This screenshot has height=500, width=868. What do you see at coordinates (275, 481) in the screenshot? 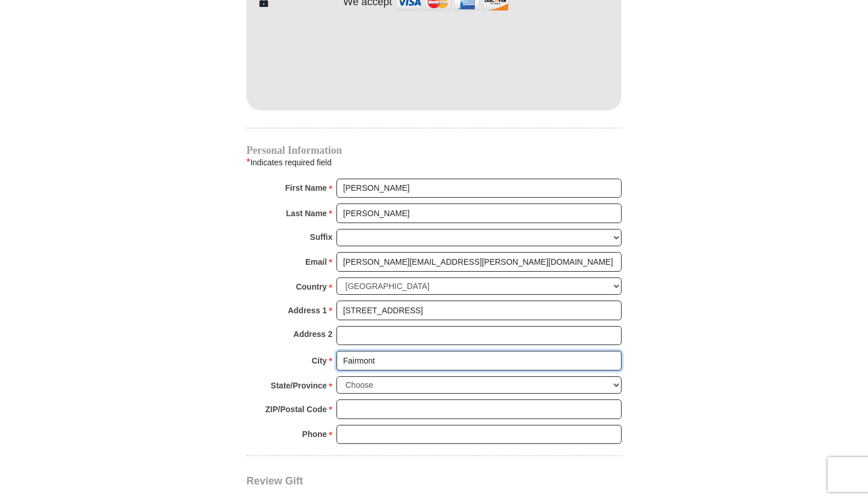
I see `span: Review Gift` at bounding box center [275, 481].